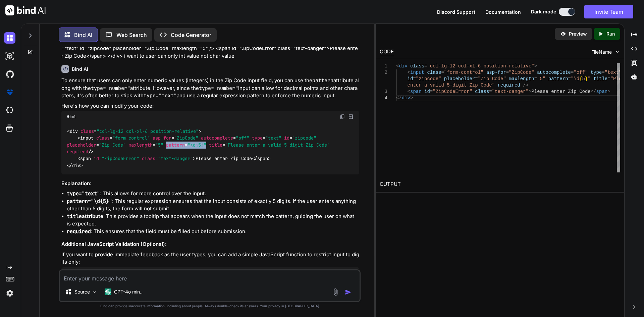 The height and width of the screenshot is (317, 644). What do you see at coordinates (342, 117) in the screenshot?
I see `img: copy` at bounding box center [342, 117].